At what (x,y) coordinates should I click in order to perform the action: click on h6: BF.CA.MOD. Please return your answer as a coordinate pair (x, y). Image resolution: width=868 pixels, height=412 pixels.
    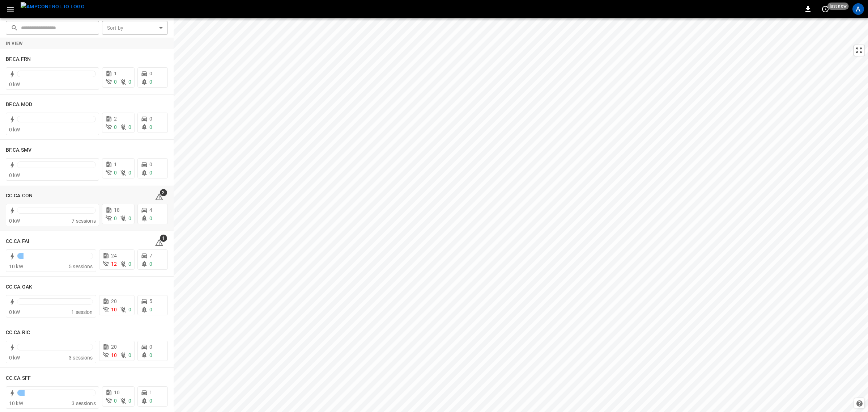
    Looking at the image, I should click on (18, 104).